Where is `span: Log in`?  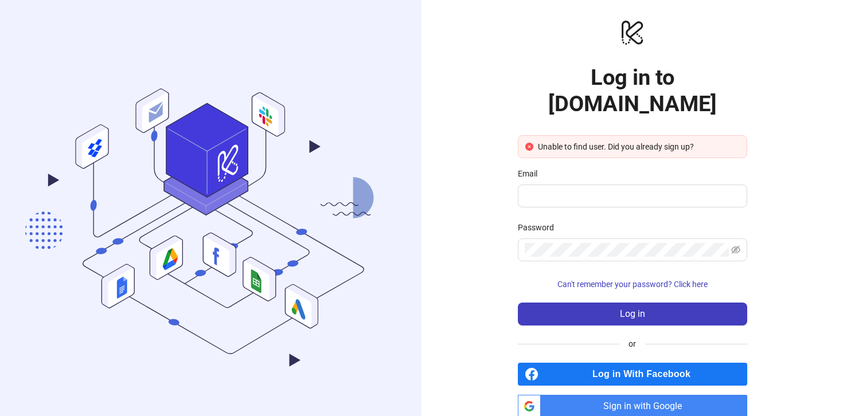
span: Log in is located at coordinates (632, 314).